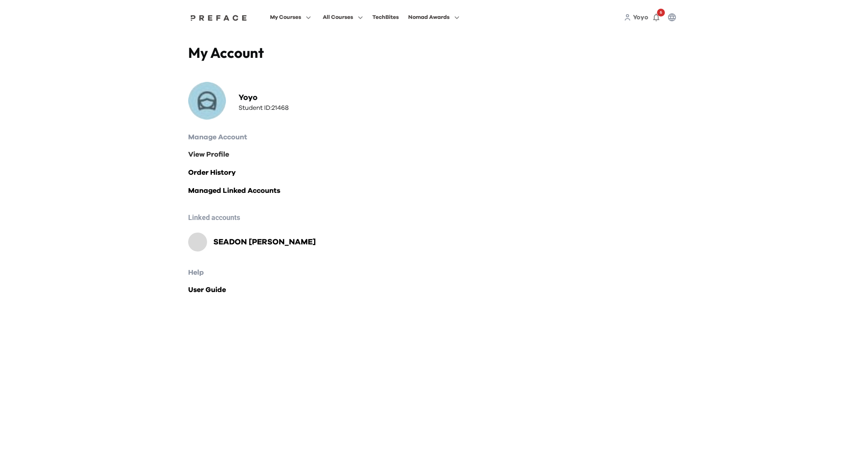 This screenshot has width=868, height=451. I want to click on button: My Courses, so click(290, 17).